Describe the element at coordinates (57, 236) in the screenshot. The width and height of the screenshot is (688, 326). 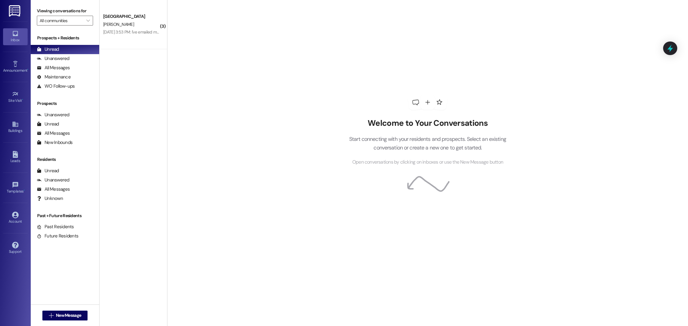
I see `div: Future Residents` at that location.